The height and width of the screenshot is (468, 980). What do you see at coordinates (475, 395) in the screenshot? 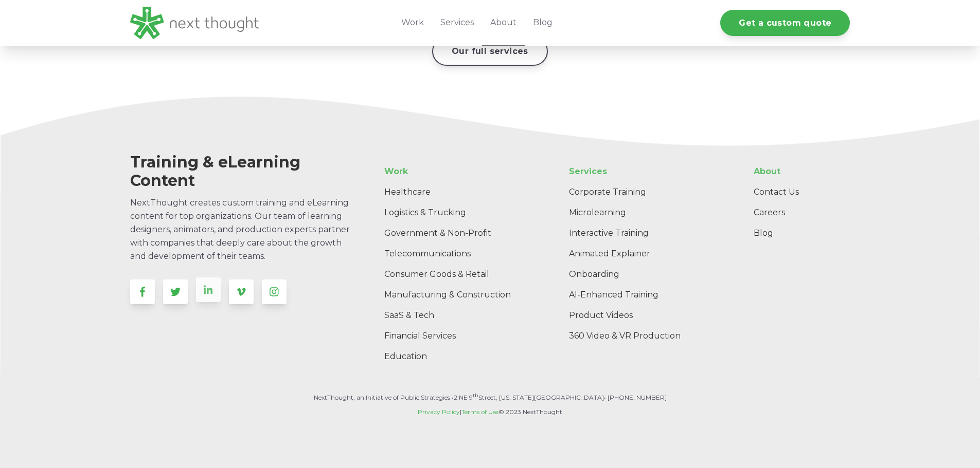
I see `sup: th` at bounding box center [475, 395].